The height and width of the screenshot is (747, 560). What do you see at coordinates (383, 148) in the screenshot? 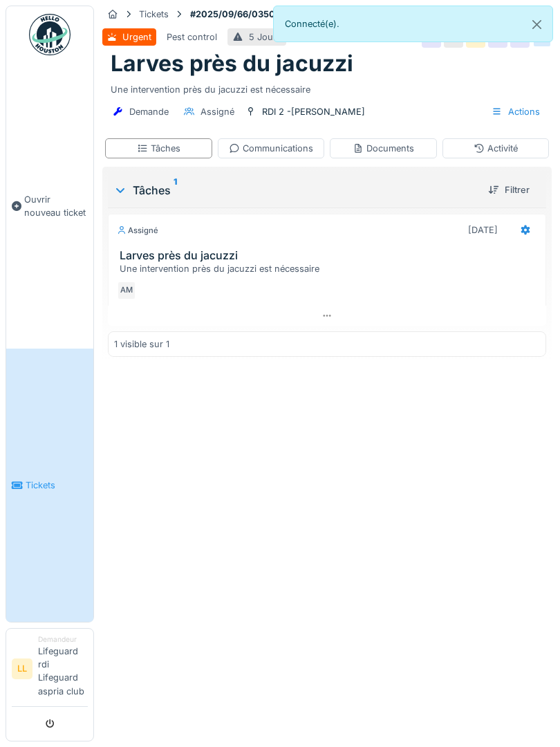
I see `div: Documents` at bounding box center [383, 148].